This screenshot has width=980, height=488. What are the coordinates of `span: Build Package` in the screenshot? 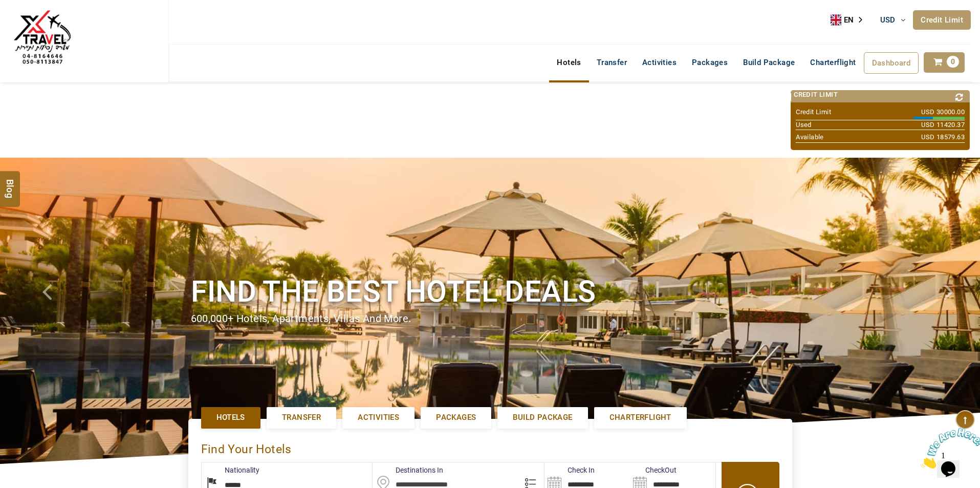 It's located at (542, 417).